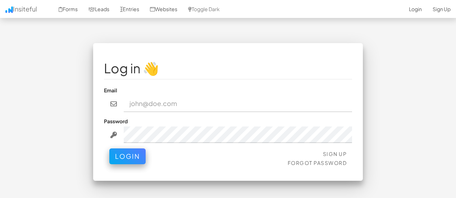 The height and width of the screenshot is (198, 456). I want to click on a: Sign Up, so click(335, 154).